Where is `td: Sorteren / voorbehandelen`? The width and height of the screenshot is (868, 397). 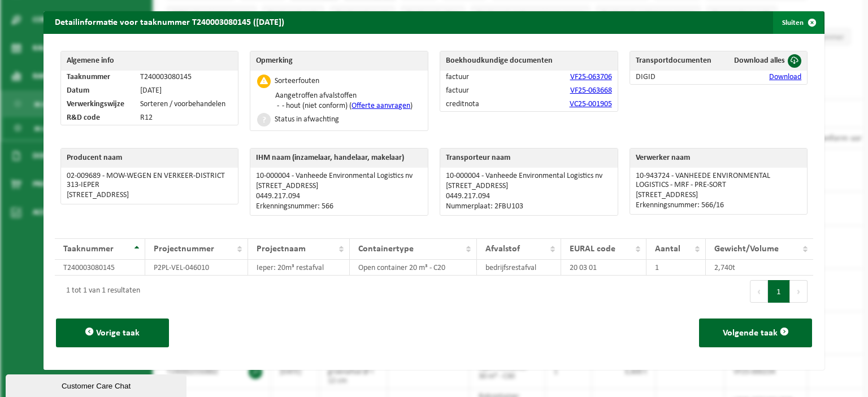 td: Sorteren / voorbehandelen is located at coordinates (186, 104).